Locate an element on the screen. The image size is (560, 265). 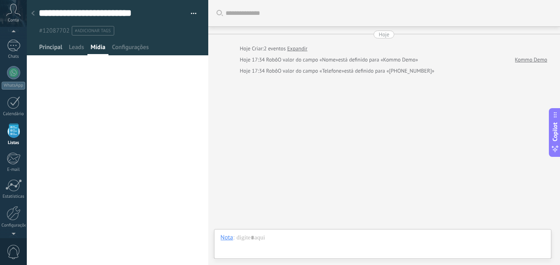
div: Calendário is located at coordinates (14, 114).